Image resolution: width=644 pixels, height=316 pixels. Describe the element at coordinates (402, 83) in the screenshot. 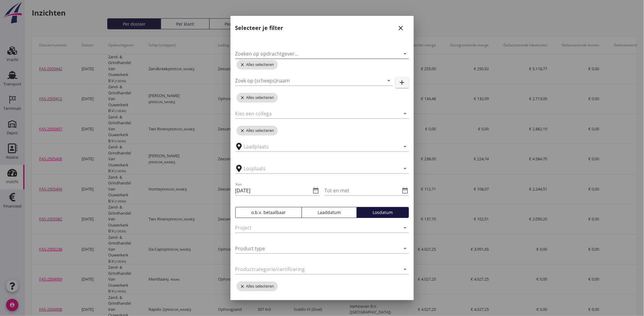

I see `i: add` at that location.